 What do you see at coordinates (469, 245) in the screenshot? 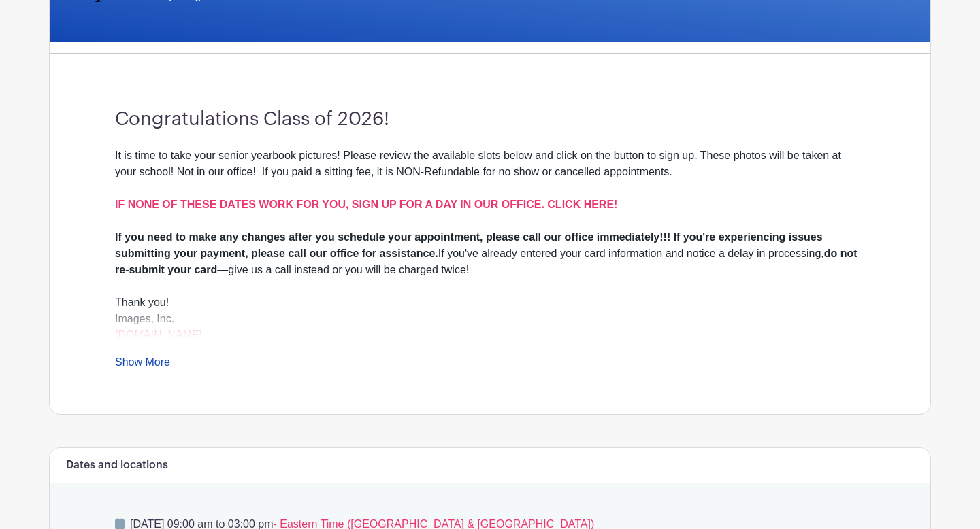
I see `strong: If you need to make any changes after you schedule your appointment, please call our office immed...` at bounding box center [469, 245].